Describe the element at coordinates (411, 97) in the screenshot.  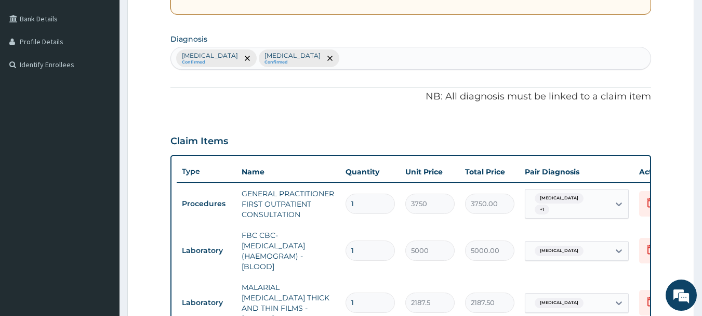
I see `p: NB: All diagnosis must be linked to a claim item` at that location.